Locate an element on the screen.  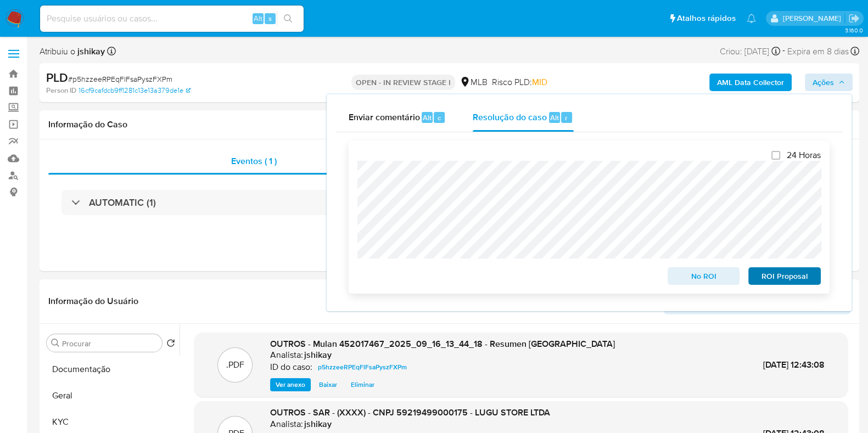
button: Retornar ao pedido padrão is located at coordinates (171, 345).